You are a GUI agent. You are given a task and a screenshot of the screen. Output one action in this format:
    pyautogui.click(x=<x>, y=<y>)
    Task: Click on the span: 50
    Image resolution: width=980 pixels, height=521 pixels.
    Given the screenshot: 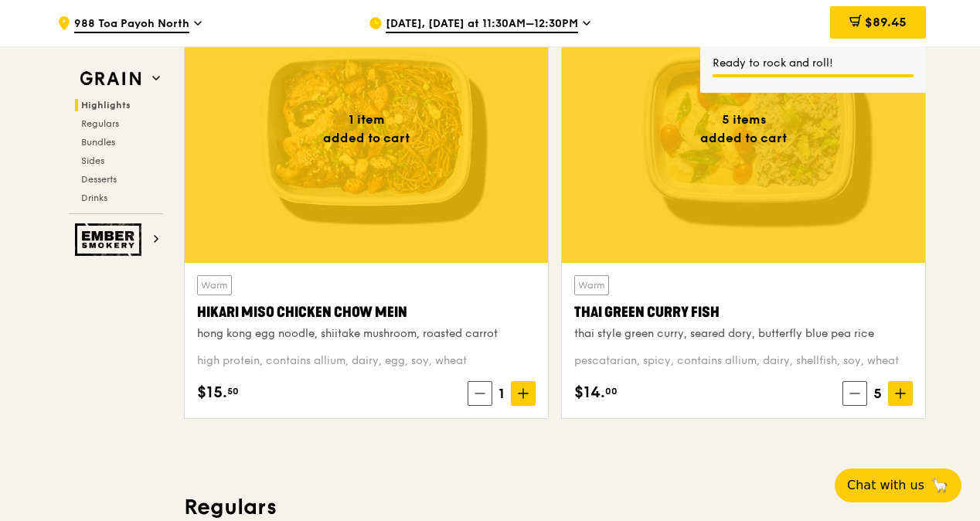 What is the action you would take?
    pyautogui.click(x=232, y=391)
    